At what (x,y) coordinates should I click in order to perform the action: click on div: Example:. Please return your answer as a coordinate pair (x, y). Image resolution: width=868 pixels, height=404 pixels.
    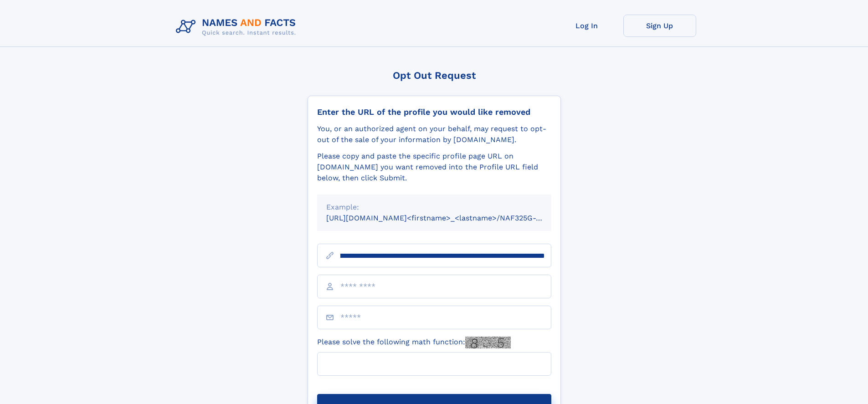
    Looking at the image, I should click on (434, 207).